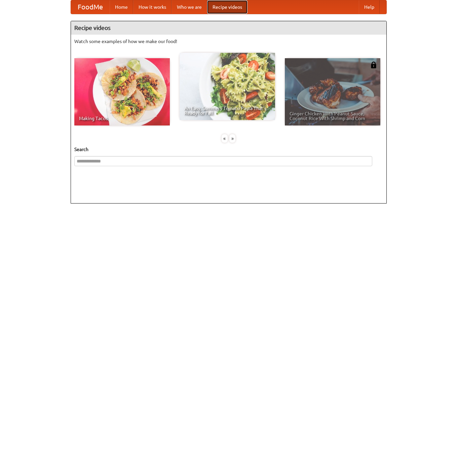 The width and height of the screenshot is (457, 476). Describe the element at coordinates (152, 7) in the screenshot. I see `a: How it works` at that location.